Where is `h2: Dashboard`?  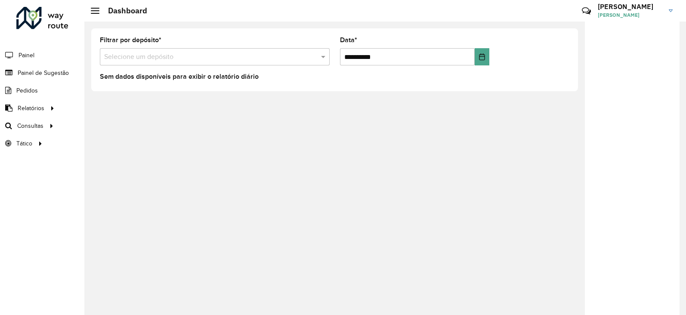
h2: Dashboard is located at coordinates (123, 11).